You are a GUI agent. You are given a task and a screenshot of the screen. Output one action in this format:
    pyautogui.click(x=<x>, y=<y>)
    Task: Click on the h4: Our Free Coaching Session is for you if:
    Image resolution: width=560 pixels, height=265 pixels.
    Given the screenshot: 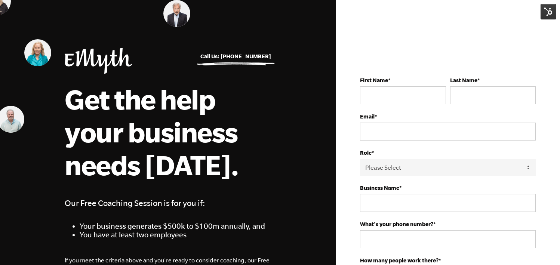 What is the action you would take?
    pyautogui.click(x=168, y=203)
    